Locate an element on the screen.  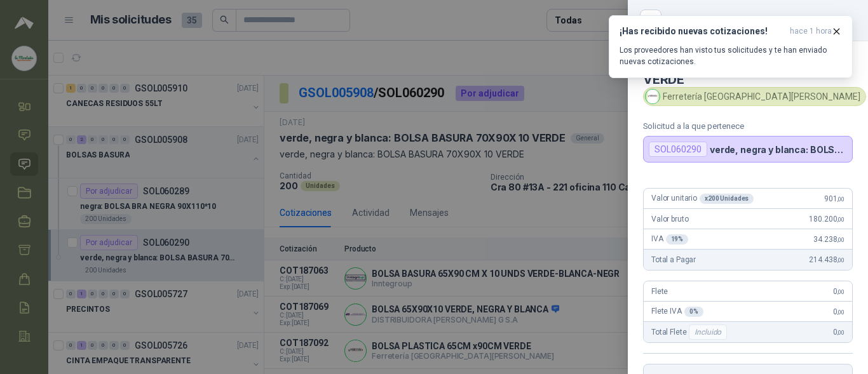
span: hace 1 hora is located at coordinates (810, 31).